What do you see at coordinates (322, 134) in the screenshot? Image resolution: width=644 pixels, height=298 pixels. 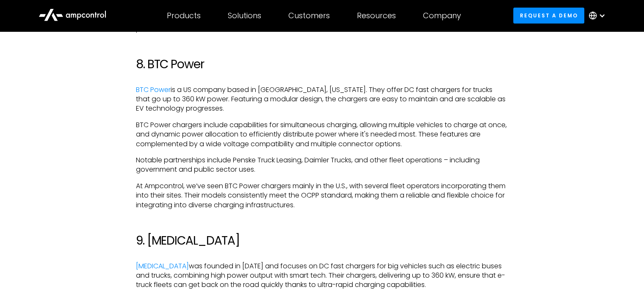 I see `p: BTC Power chargers include capabilities for simultaneous charging, allowing multiple vehicles to ...` at bounding box center [322, 134].